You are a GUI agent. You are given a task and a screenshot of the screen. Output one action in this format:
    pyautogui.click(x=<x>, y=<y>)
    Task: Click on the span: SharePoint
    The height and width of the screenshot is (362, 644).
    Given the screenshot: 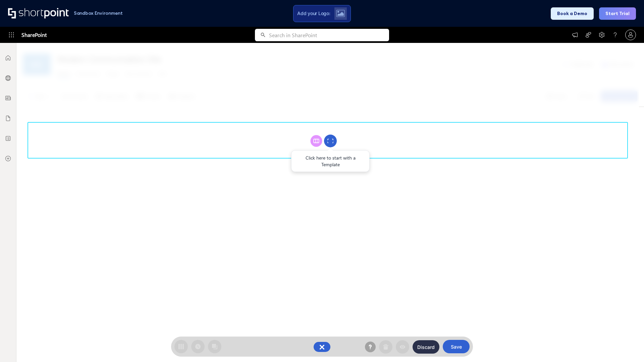 What is the action you would take?
    pyautogui.click(x=34, y=35)
    